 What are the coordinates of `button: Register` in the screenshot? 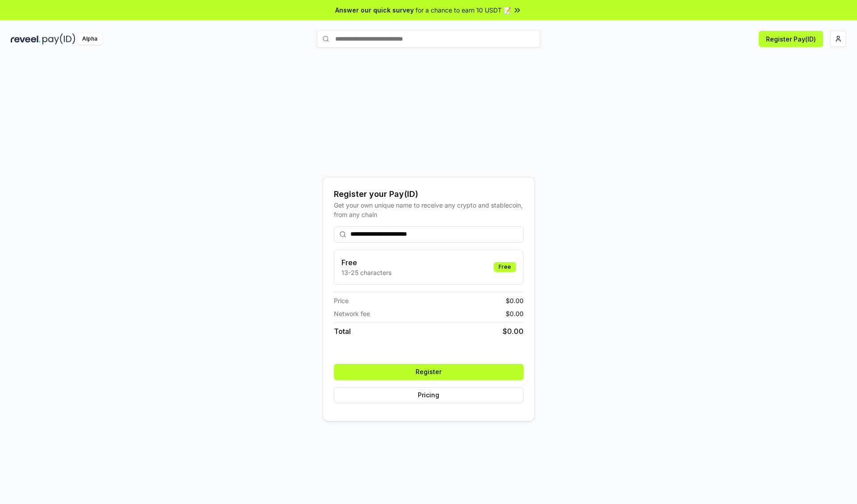 It's located at (428, 372).